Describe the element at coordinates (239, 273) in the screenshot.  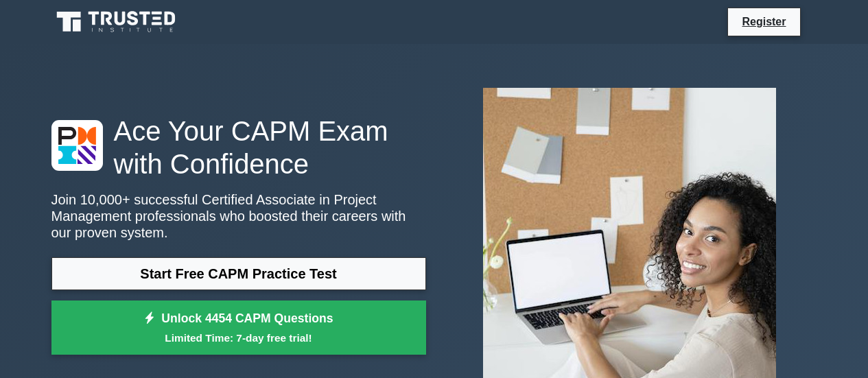
I see `a: Start Free CAPM Practice Test` at that location.